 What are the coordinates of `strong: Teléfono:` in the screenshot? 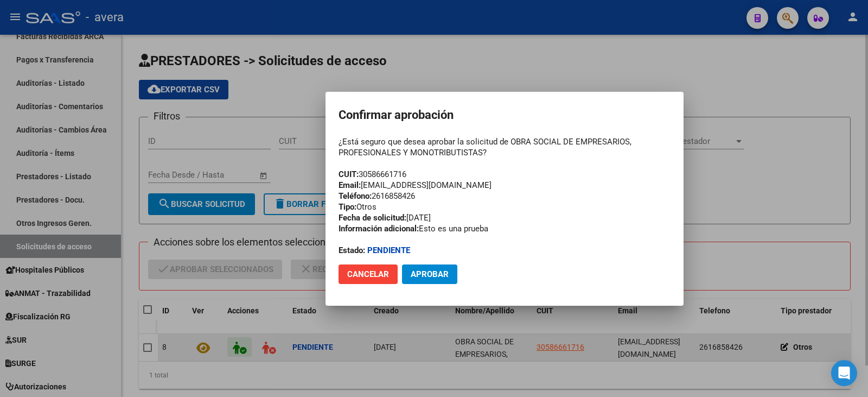 It's located at (355, 196).